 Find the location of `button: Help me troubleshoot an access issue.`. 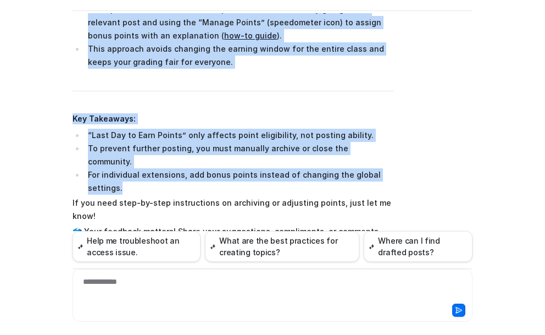

button: Help me troubleshoot an access issue. is located at coordinates (136, 246).